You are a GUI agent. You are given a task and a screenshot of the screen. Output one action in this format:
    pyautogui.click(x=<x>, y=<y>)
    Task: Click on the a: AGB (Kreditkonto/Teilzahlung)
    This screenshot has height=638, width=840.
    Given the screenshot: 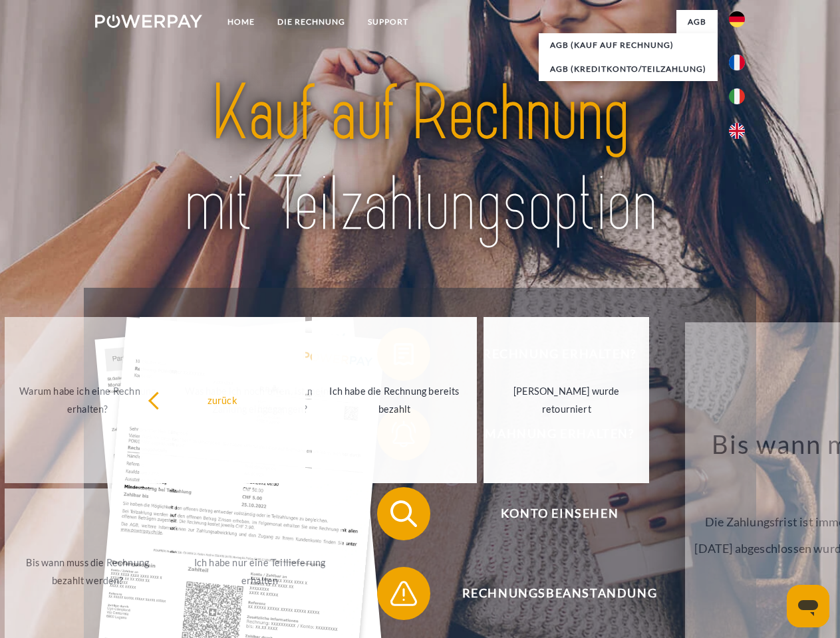 What is the action you would take?
    pyautogui.click(x=628, y=69)
    